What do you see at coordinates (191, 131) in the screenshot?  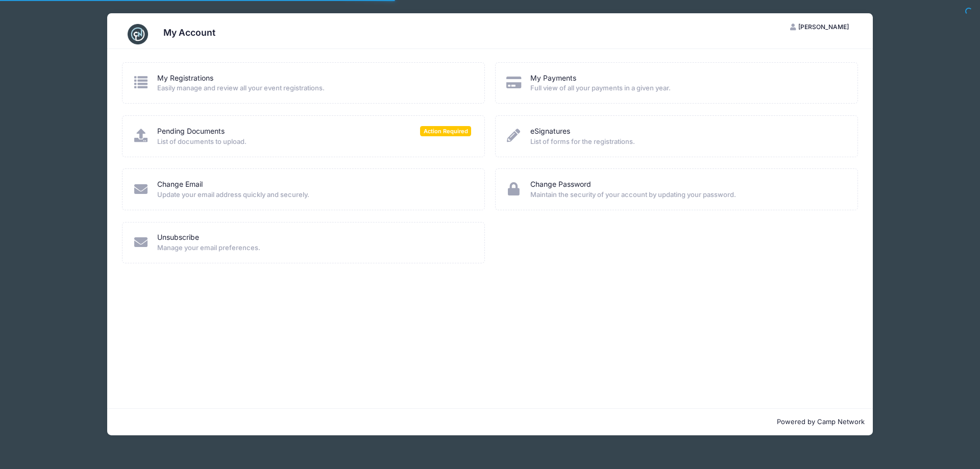 I see `a: Pending Documents` at bounding box center [191, 131].